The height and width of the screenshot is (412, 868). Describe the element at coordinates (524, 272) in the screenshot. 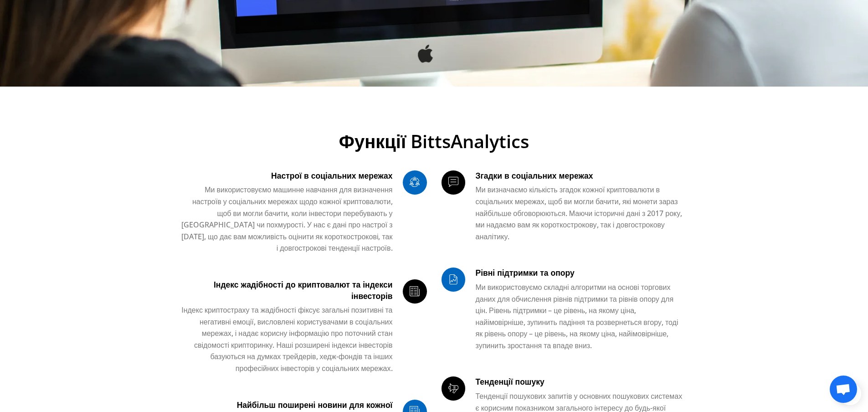

I see `font: Рівні підтримки та опору` at that location.